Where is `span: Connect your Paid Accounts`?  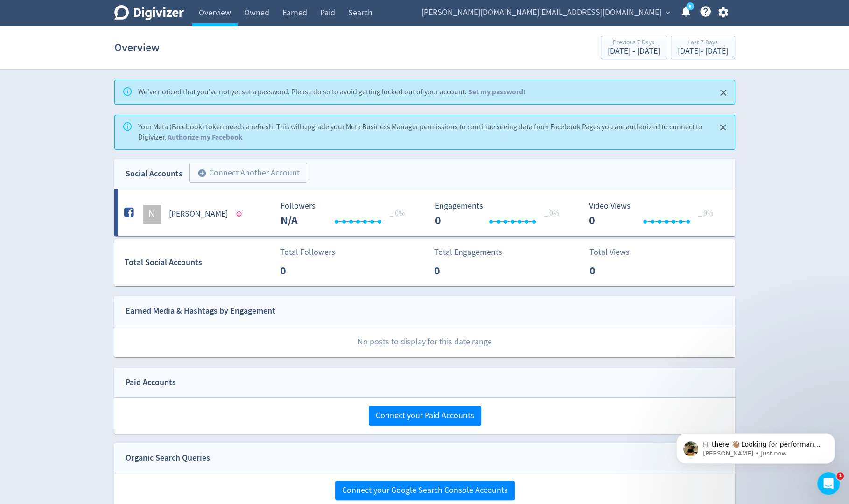 span: Connect your Paid Accounts is located at coordinates (424, 416).